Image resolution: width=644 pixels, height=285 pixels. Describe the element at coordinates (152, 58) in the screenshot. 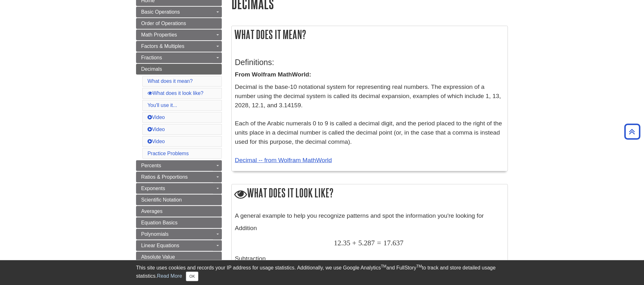

I see `span: Fractions` at that location.